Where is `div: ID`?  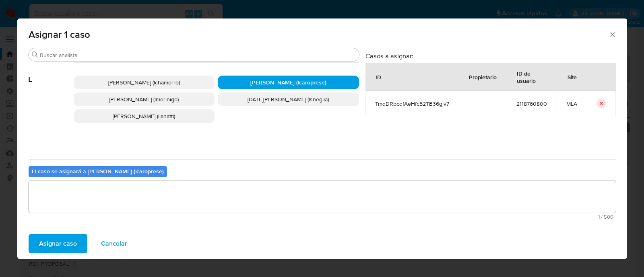 div: ID is located at coordinates (378, 77).